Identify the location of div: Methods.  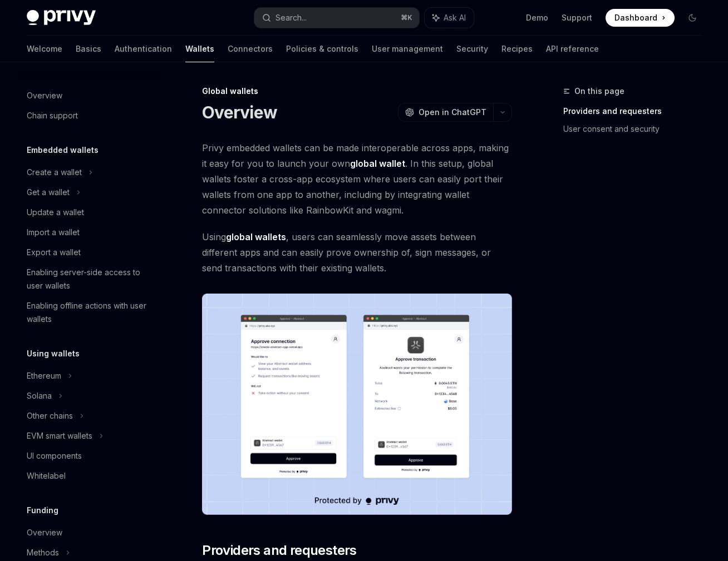
(43, 553).